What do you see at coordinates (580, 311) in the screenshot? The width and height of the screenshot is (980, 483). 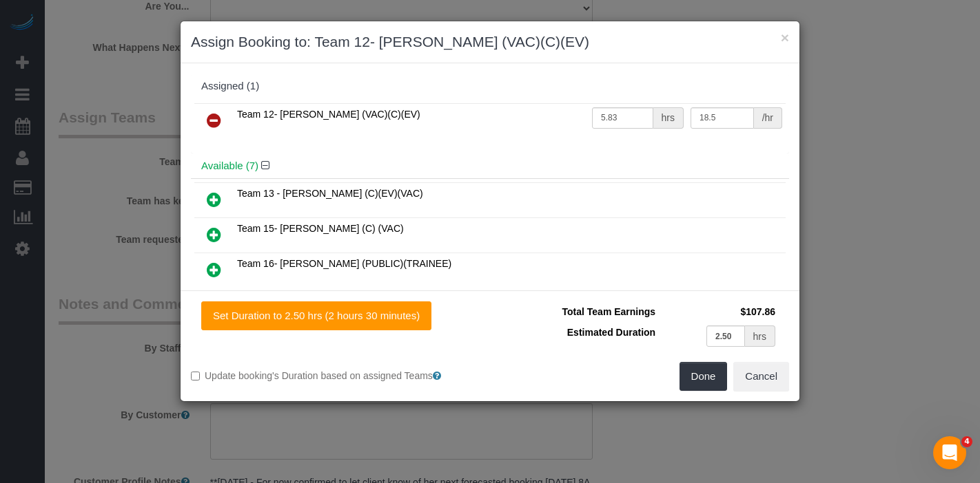 I see `td: Total Team Earnings` at bounding box center [580, 311].